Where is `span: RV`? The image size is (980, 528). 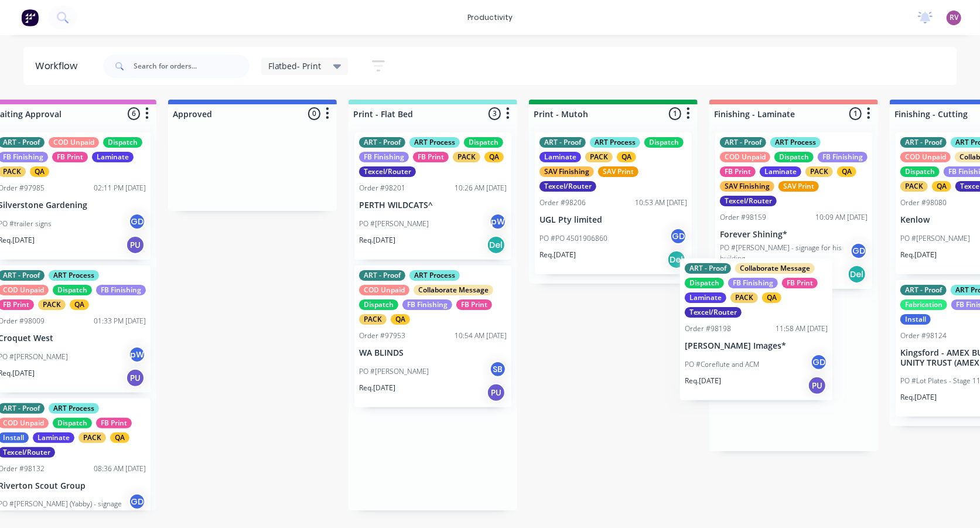 span: RV is located at coordinates (954, 18).